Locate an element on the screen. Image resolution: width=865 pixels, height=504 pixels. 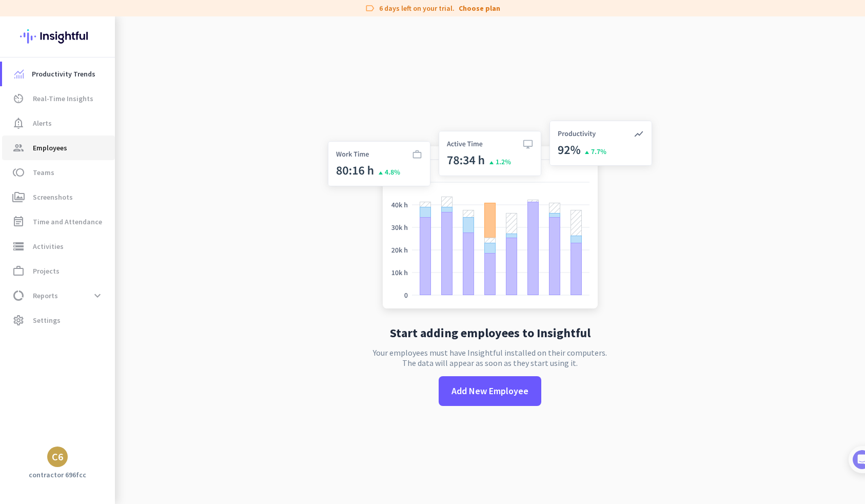
i: perm_media is located at coordinates (19, 197).